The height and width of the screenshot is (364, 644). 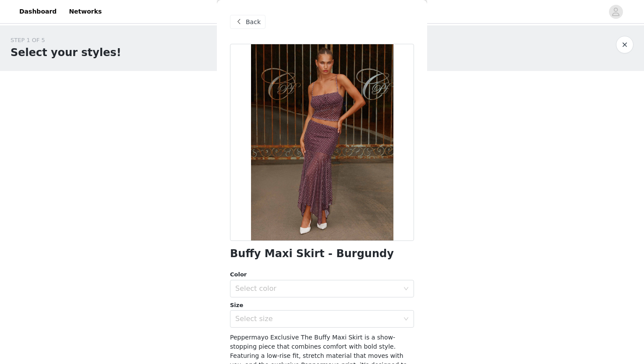 I want to click on a: Networks, so click(x=85, y=11).